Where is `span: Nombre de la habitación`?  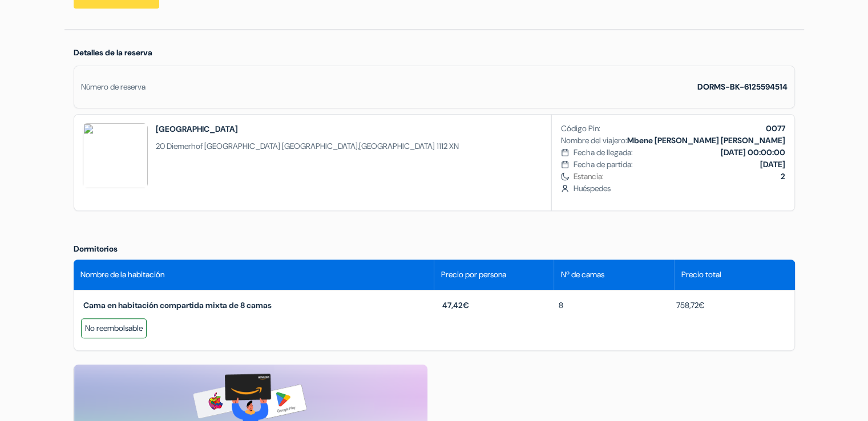 span: Nombre de la habitación is located at coordinates (122, 274).